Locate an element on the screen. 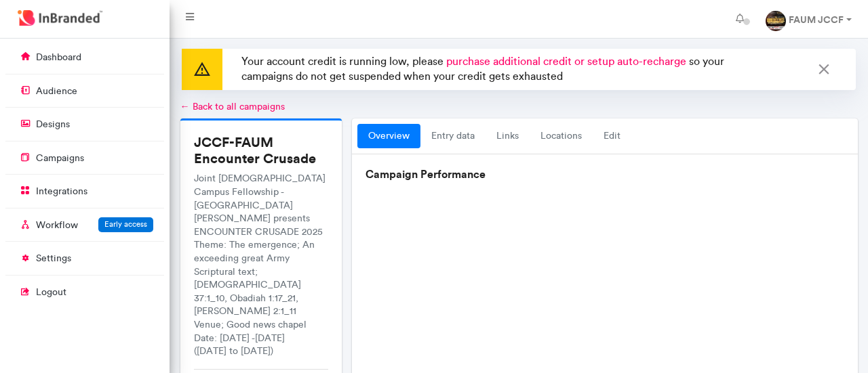 The width and height of the screenshot is (868, 373). a: Edit is located at coordinates (612, 136).